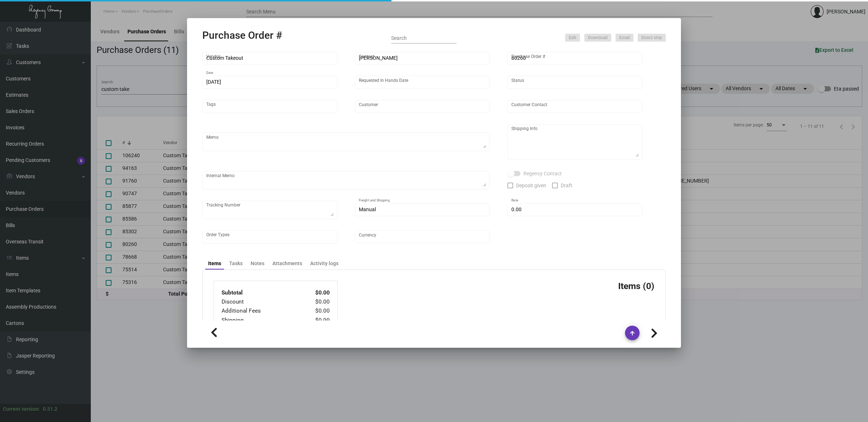 The width and height of the screenshot is (868, 422). I want to click on td: Additional Fees, so click(260, 311).